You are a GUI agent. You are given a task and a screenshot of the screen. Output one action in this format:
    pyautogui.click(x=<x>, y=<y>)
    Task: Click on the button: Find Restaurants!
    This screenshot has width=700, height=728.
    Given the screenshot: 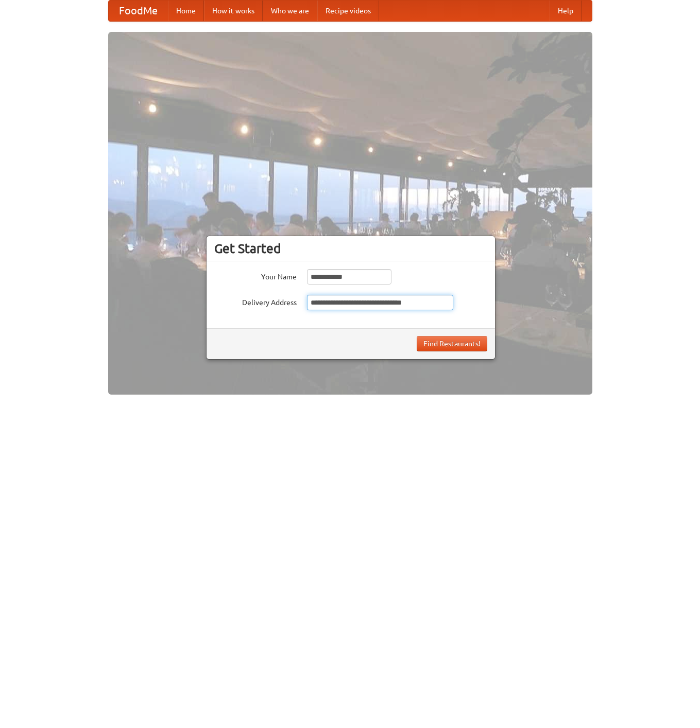 What is the action you would take?
    pyautogui.click(x=452, y=344)
    